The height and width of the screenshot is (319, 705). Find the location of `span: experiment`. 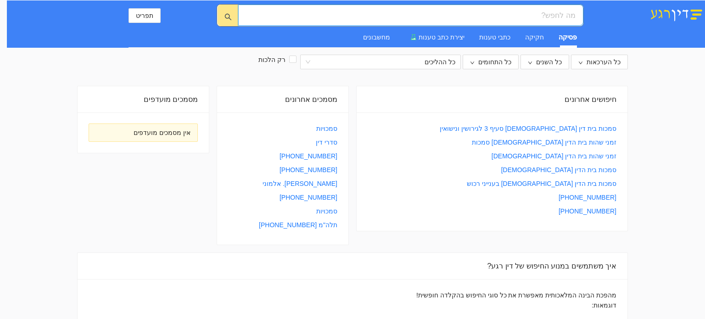

span: experiment is located at coordinates (414, 37).